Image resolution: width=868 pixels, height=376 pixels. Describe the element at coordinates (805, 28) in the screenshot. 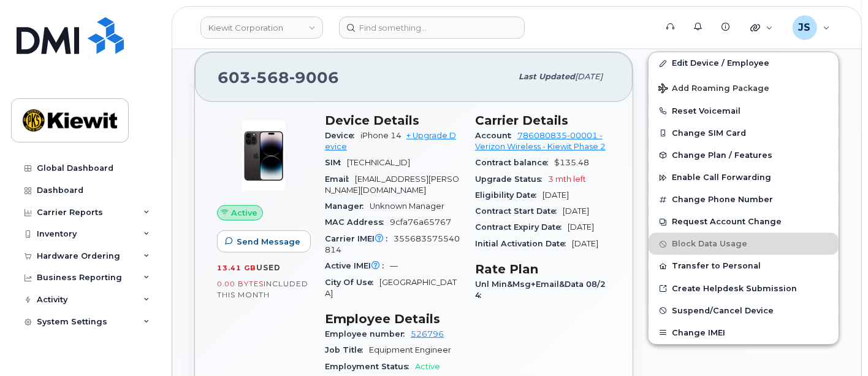

I see `span: JS` at that location.